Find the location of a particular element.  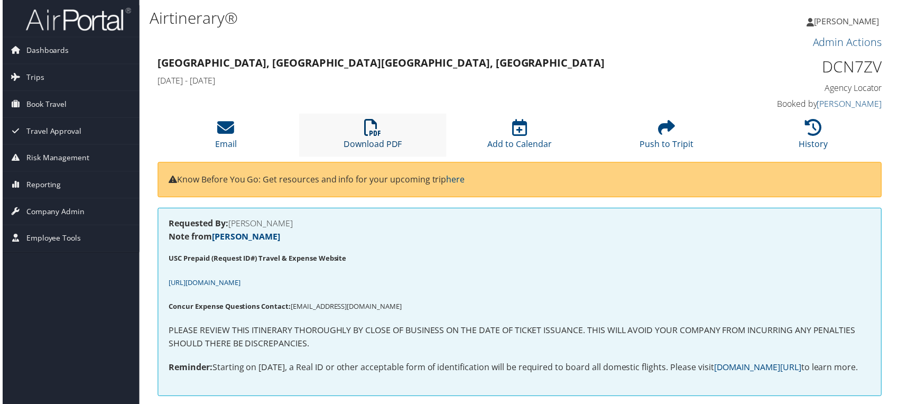

img: airportal-logo.png is located at coordinates (76, 19).